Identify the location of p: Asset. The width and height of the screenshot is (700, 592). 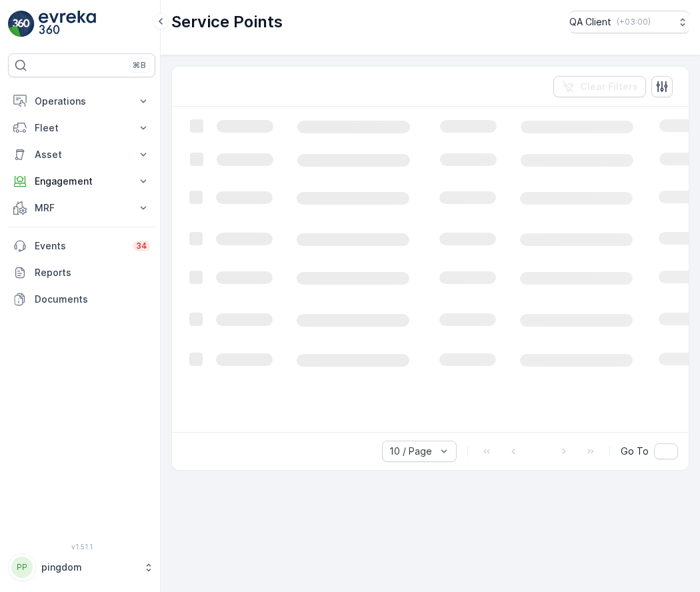
(81, 155).